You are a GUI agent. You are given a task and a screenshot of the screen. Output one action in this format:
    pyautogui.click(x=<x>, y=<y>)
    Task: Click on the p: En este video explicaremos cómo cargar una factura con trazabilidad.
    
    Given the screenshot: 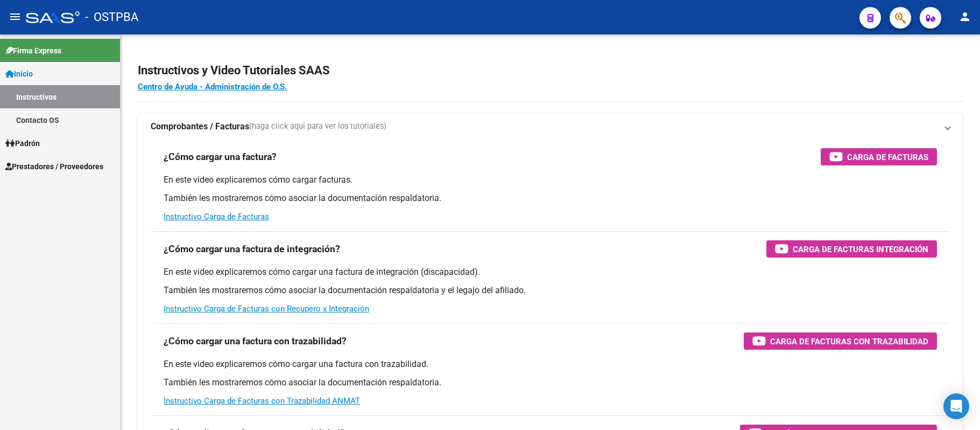 What is the action you would take?
    pyautogui.click(x=550, y=365)
    